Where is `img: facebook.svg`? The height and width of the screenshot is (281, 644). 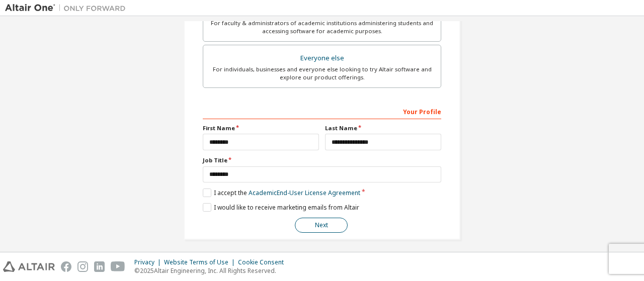
img: facebook.svg is located at coordinates (66, 267).